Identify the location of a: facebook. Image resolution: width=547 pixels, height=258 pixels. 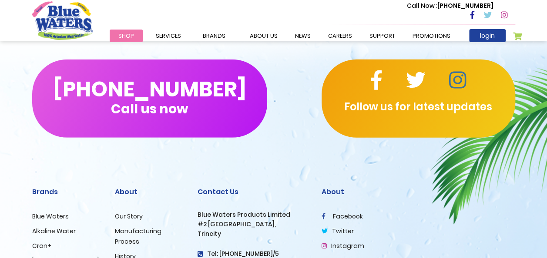
(342, 217).